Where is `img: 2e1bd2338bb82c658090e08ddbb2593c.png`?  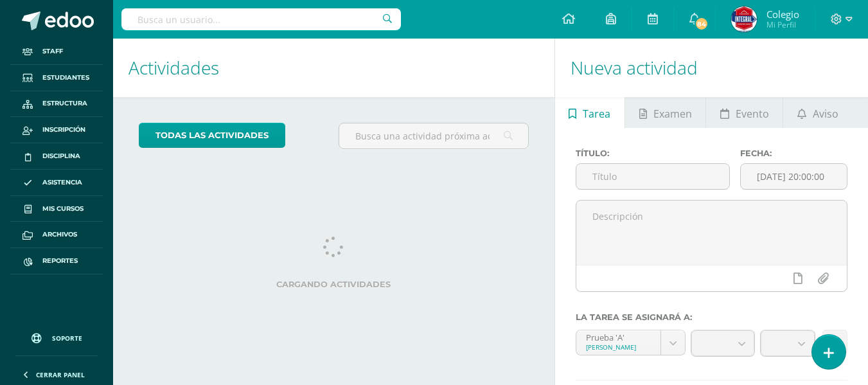 img: 2e1bd2338bb82c658090e08ddbb2593c.png is located at coordinates (745, 20).